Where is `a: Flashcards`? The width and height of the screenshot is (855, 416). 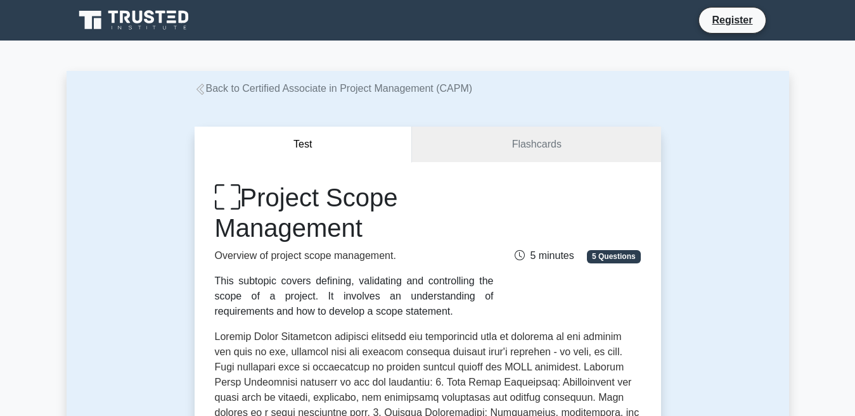 a: Flashcards is located at coordinates (536, 144).